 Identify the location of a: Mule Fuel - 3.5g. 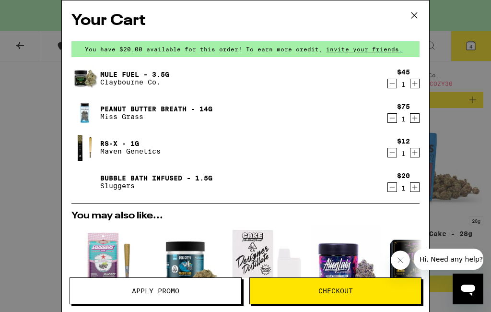
(135, 74).